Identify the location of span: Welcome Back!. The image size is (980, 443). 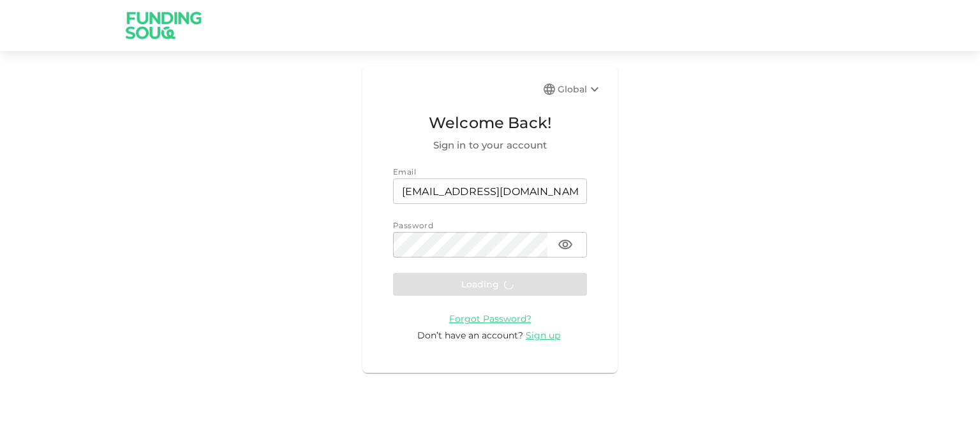
(490, 123).